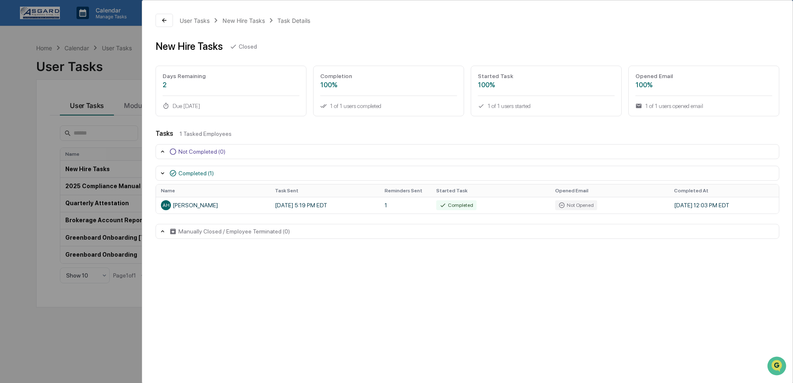 This screenshot has width=793, height=383. Describe the element at coordinates (231, 76) in the screenshot. I see `div: Days Remaining` at that location.